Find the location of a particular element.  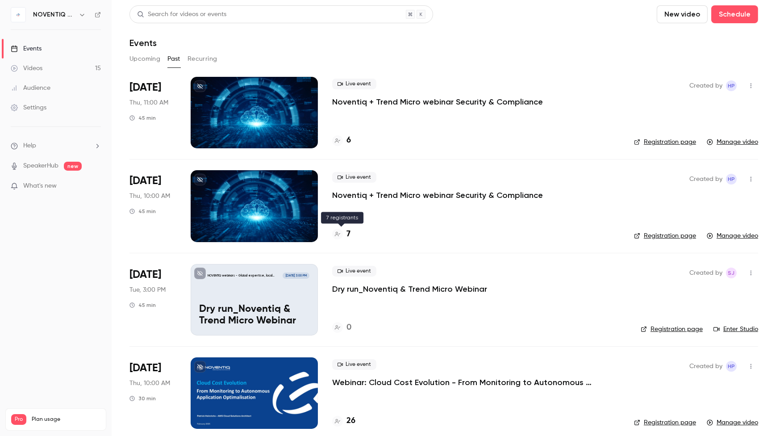

div: Mar 18 Tue, 3:00 PM (Europe/Amsterdam) is located at coordinates (153, 300).